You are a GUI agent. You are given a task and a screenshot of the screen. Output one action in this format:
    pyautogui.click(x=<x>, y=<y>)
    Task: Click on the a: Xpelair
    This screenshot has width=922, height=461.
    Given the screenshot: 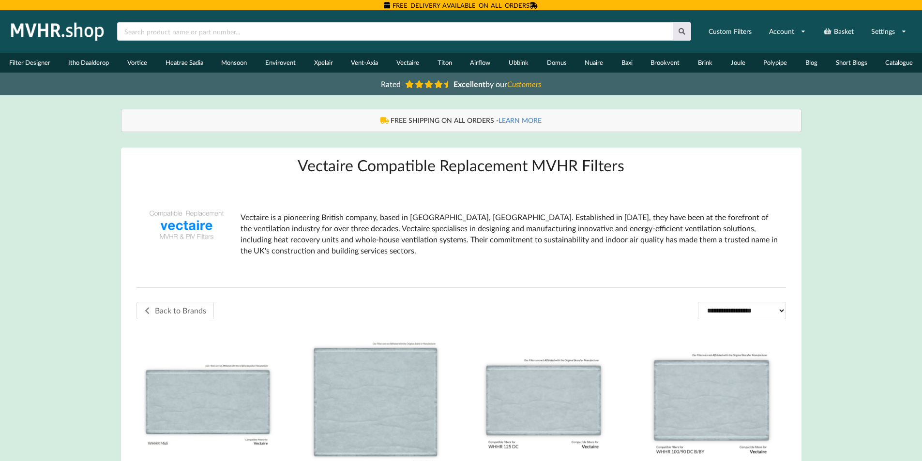 What is the action you would take?
    pyautogui.click(x=323, y=62)
    